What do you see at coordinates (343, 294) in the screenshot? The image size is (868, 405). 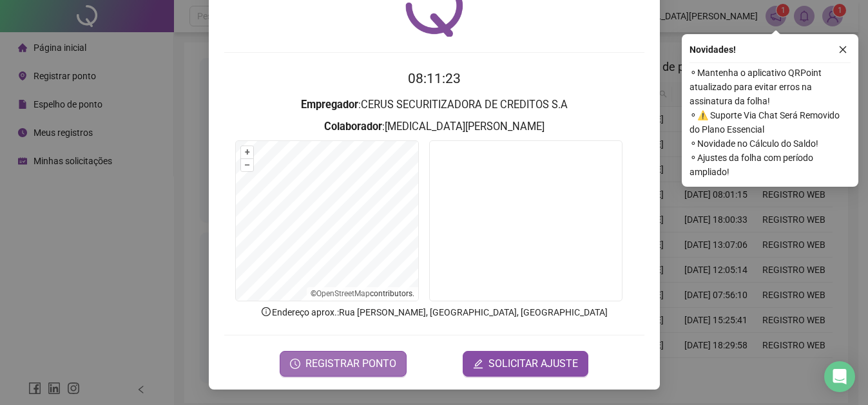 I see `a: OpenStreetMap` at bounding box center [343, 294].